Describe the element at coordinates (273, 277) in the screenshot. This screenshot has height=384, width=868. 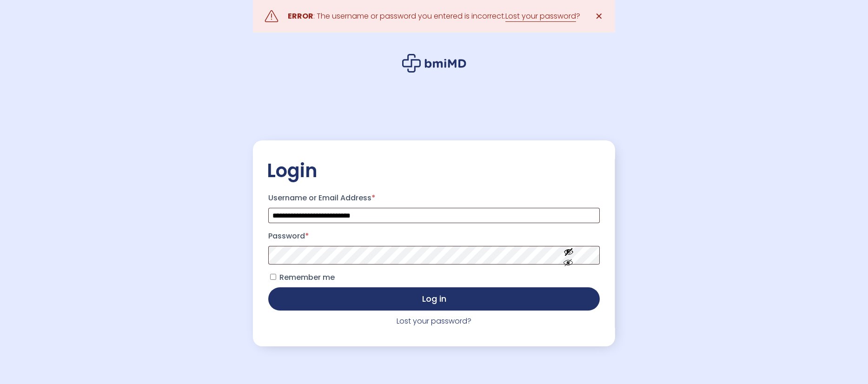
I see `input: Remember me` at that location.